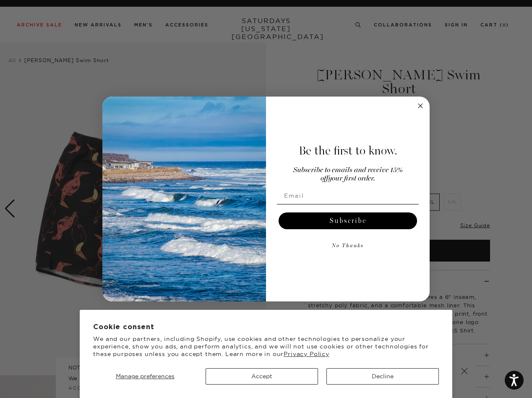 The image size is (532, 398). Describe the element at coordinates (348, 151) in the screenshot. I see `span: Be the first to know.` at that location.